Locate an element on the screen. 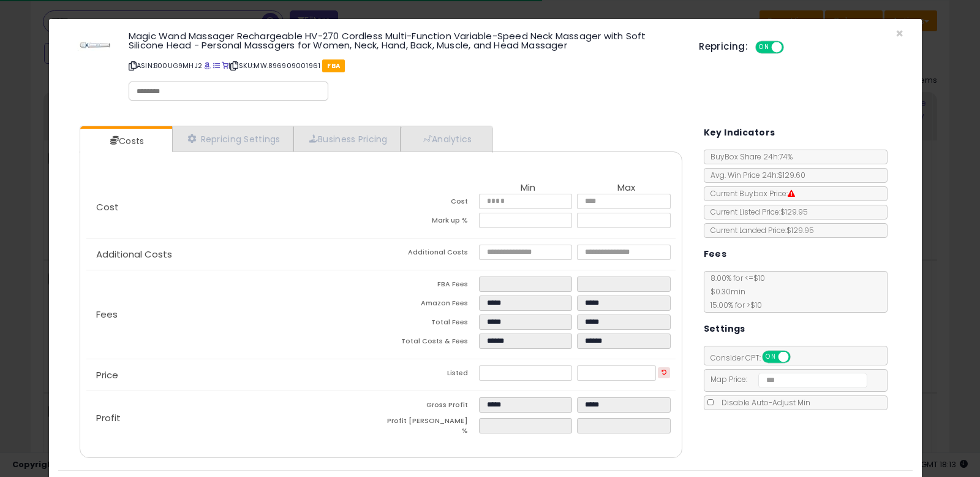 This screenshot has height=477, width=980. span: Current Buybox Price: is located at coordinates (749, 193).